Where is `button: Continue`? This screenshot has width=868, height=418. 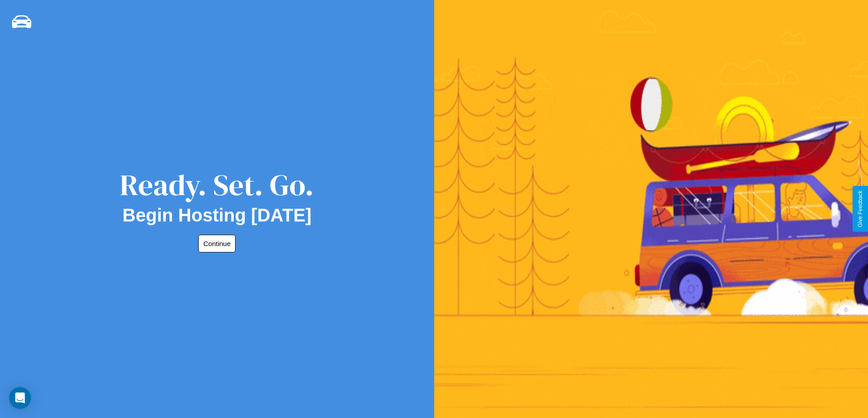
button: Continue is located at coordinates (217, 244).